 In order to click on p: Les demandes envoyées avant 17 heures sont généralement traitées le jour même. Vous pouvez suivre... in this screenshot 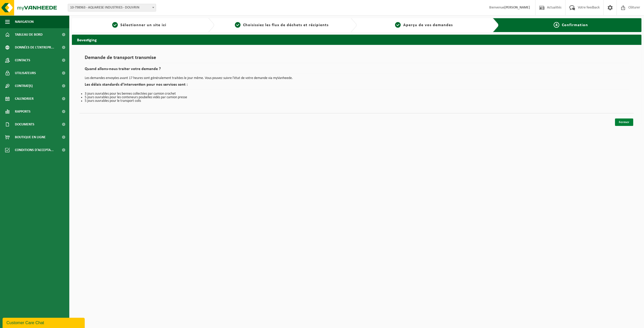, I will do `click(356, 78)`.